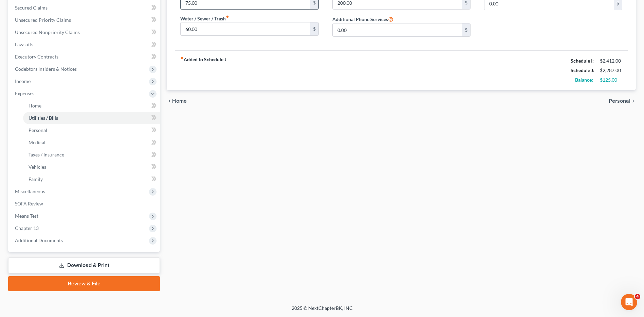 The height and width of the screenshot is (317, 644). Describe the element at coordinates (91, 143) in the screenshot. I see `a: Medical` at that location.